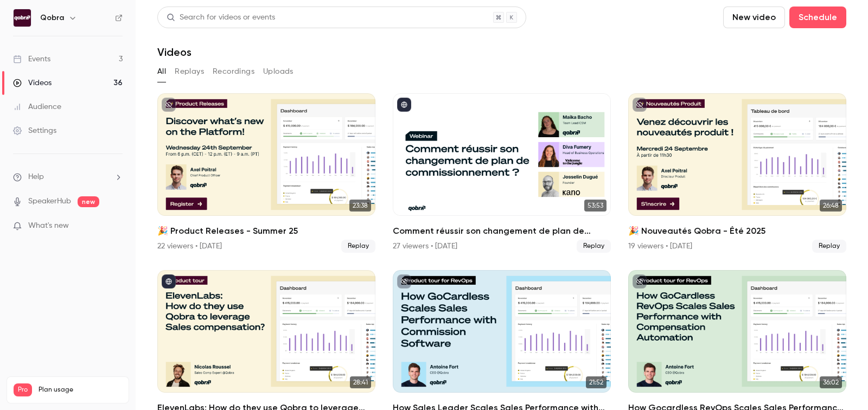 This screenshot has width=868, height=410. What do you see at coordinates (37, 107) in the screenshot?
I see `div: Audience` at bounding box center [37, 107].